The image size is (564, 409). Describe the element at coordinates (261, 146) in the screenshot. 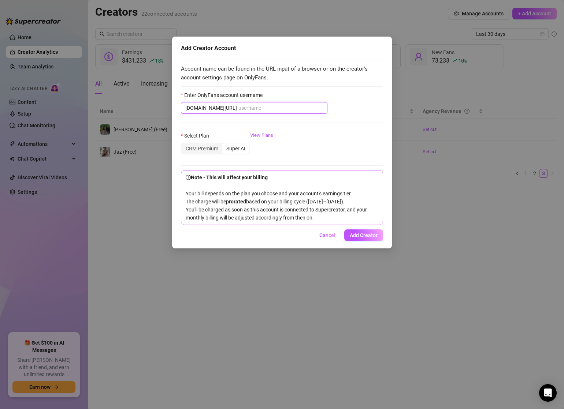

I see `a: View Plans` at that location.